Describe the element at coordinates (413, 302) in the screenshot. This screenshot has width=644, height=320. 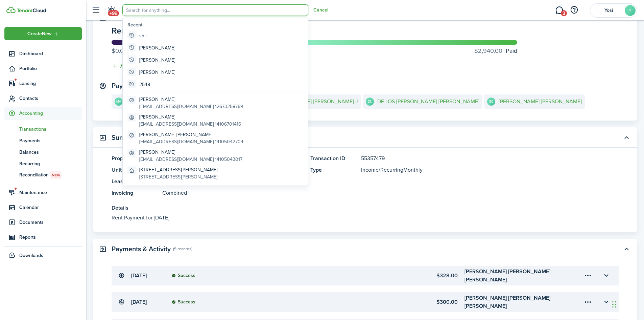
I see `transaction-details-table-item-amount: $300.00` at that location.